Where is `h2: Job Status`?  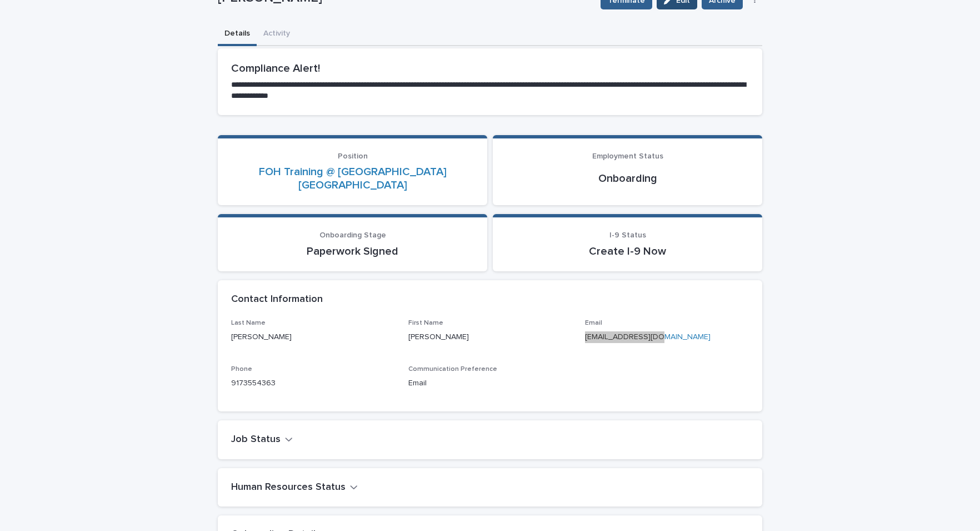 h2: Job Status is located at coordinates (255, 440).